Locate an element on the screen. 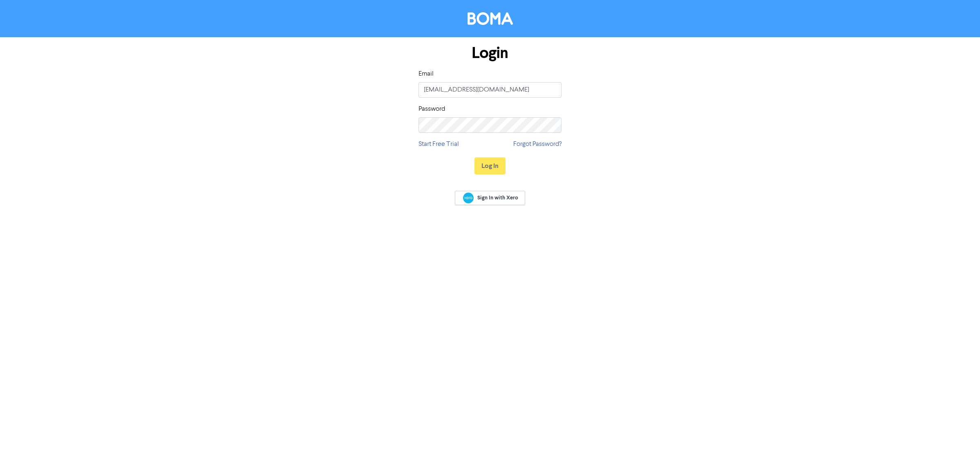 This screenshot has width=980, height=465. span: Sign In with Xero is located at coordinates (498, 198).